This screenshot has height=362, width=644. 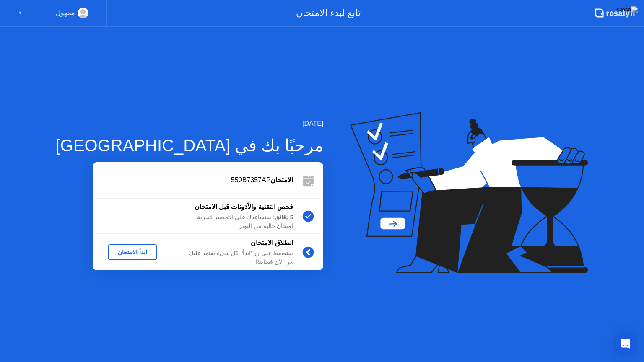 I want to click on b: فحص التقنية والأذونات قبل الامتحان, so click(x=244, y=207).